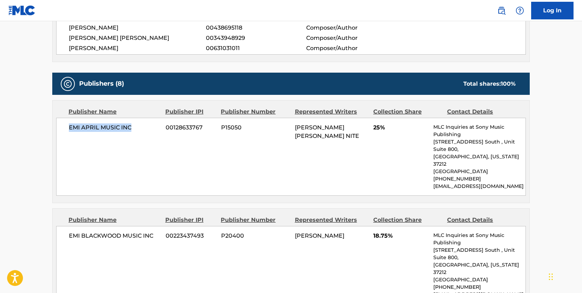 The image size is (582, 293). Describe the element at coordinates (114, 128) in the screenshot. I see `span: EMI APRIL MUSIC INC` at that location.